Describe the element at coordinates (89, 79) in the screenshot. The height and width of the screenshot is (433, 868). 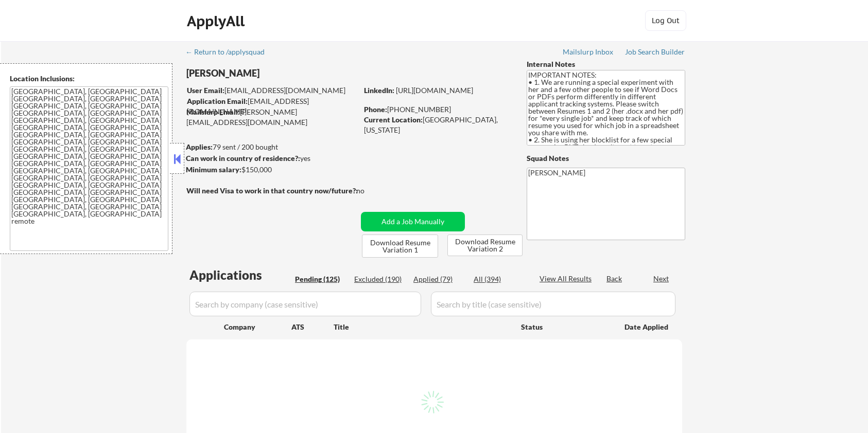
I see `div: Location Inclusions:` at that location.